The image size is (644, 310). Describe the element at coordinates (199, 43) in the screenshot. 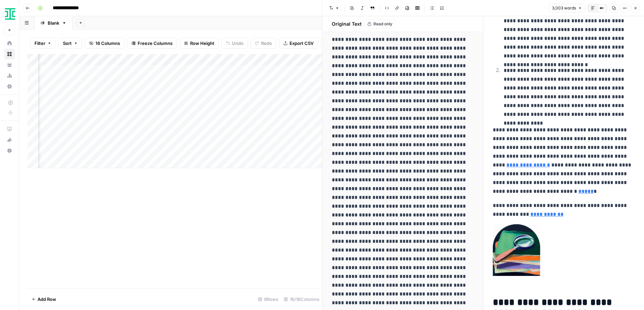

I see `button: Row Height` at that location.